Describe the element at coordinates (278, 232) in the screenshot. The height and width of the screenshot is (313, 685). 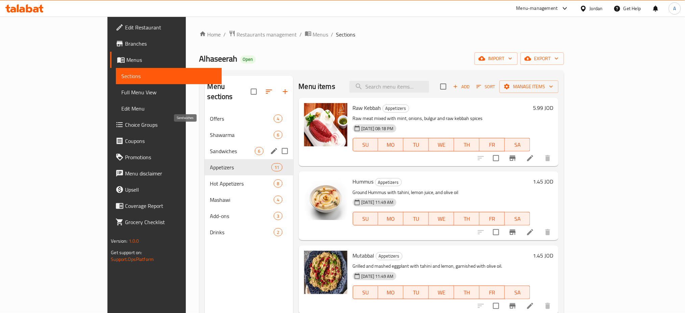
I see `span: 2` at that location.